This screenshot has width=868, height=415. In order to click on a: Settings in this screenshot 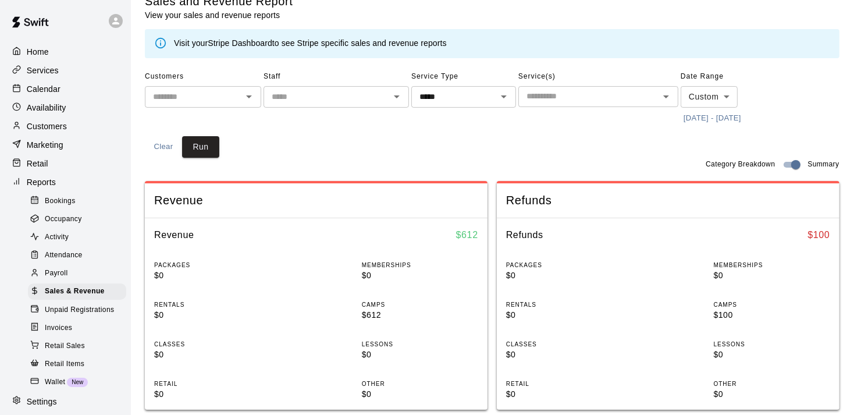, I will do `click(66, 402)`.